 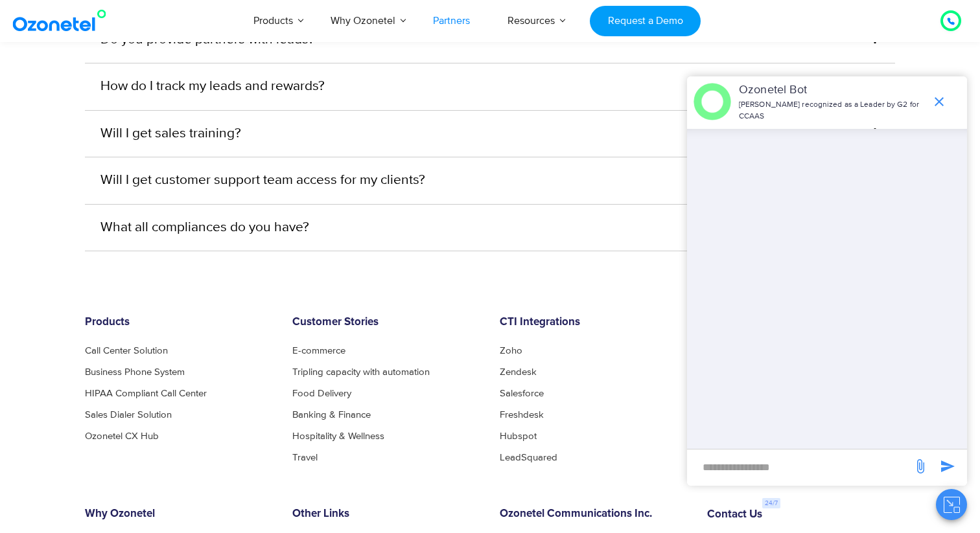 I want to click on a: Ozonetel CX Hub, so click(x=122, y=436).